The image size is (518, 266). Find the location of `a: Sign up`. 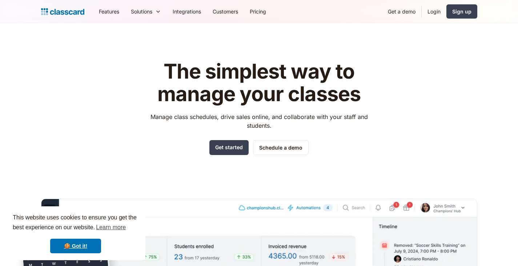

a: Sign up is located at coordinates (462, 11).